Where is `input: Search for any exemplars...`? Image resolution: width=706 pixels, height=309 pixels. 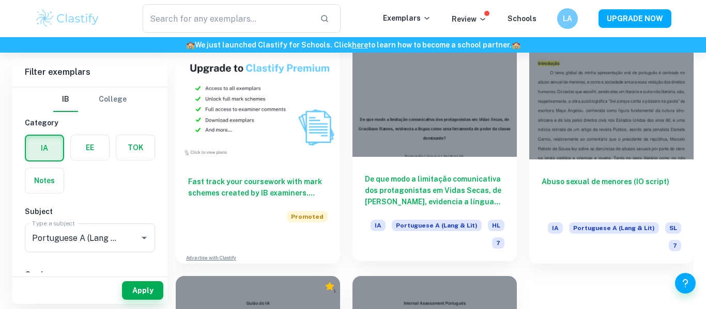 input: Search for any exemplars... is located at coordinates (227, 19).